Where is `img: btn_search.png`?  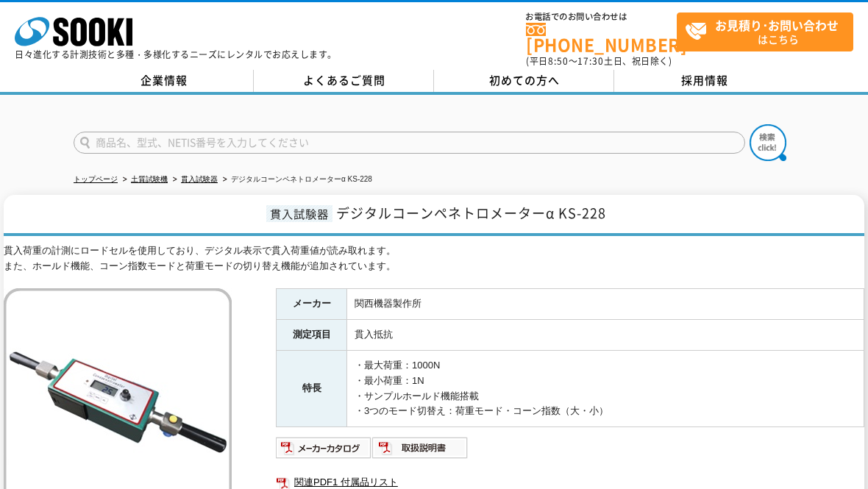
img: btn_search.png is located at coordinates (768, 142).